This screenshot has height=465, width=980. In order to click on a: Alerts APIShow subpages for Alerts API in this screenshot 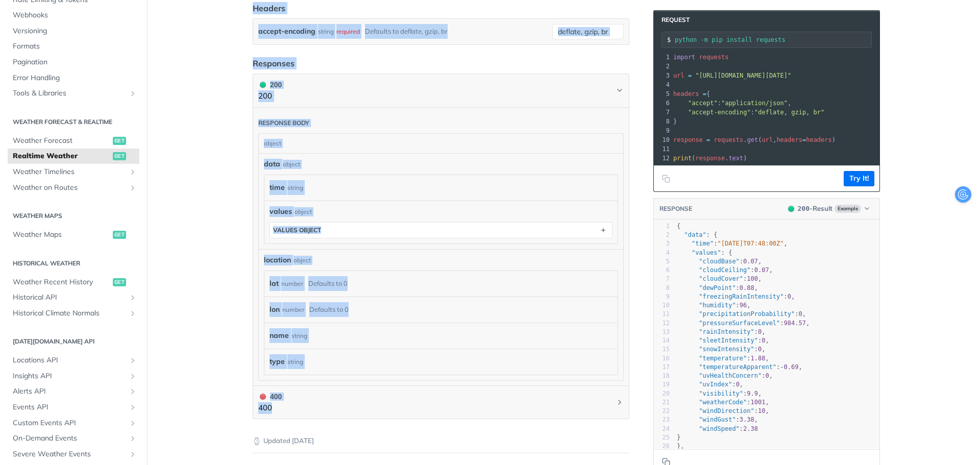, I will do `click(73, 392)`.